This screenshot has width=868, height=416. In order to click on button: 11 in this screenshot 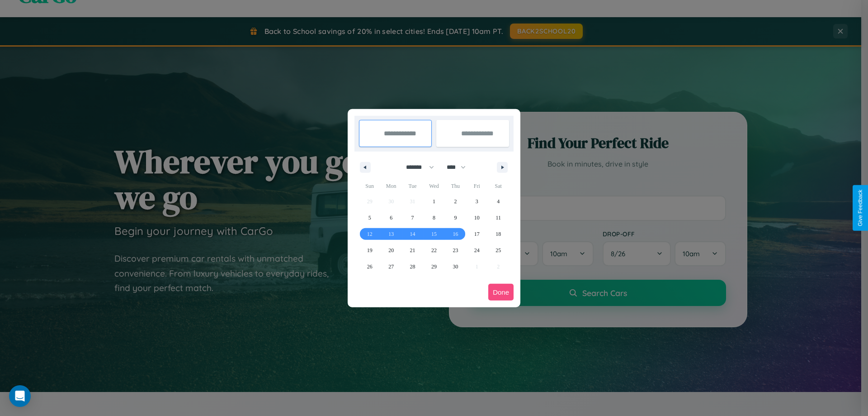, I will do `click(499, 218)`.